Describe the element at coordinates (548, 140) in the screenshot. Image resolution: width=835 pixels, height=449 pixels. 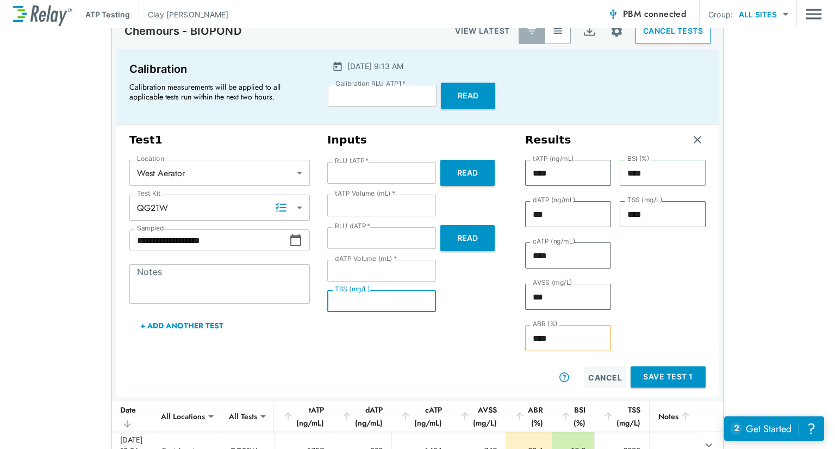
I see `h3: Results` at that location.